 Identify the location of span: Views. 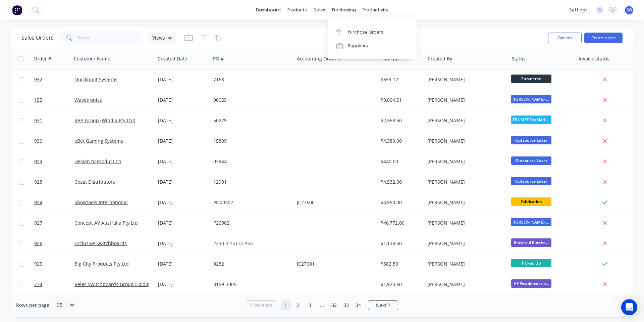
(158, 38).